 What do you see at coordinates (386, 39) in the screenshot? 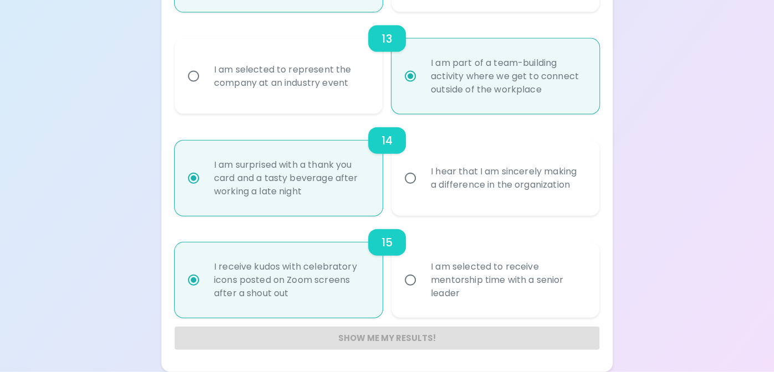
I see `h6: 13` at bounding box center [386, 39].